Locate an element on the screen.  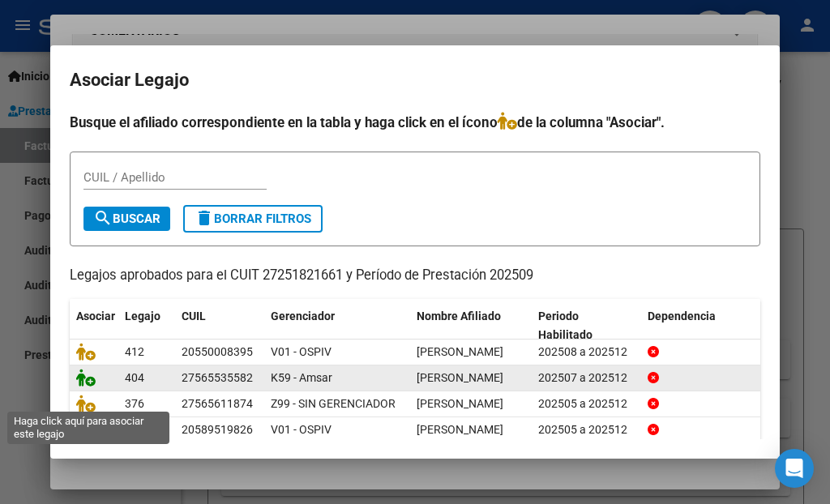
span: CUIL is located at coordinates (193, 316).